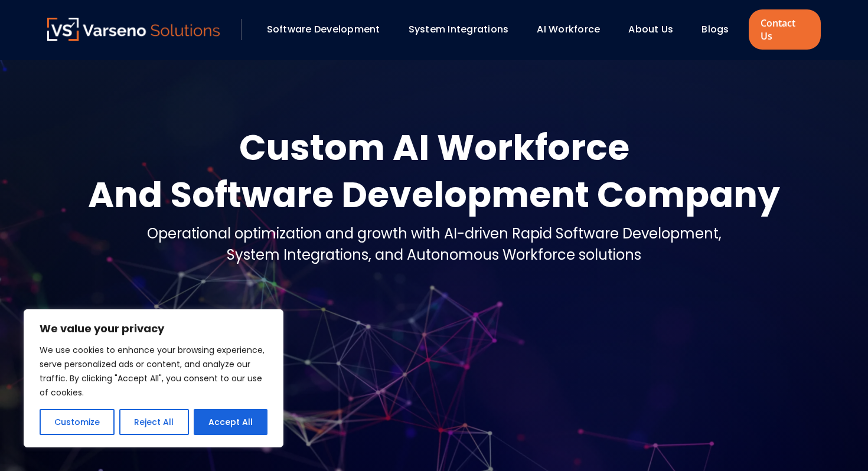  What do you see at coordinates (77, 422) in the screenshot?
I see `button: Customize` at bounding box center [77, 422].